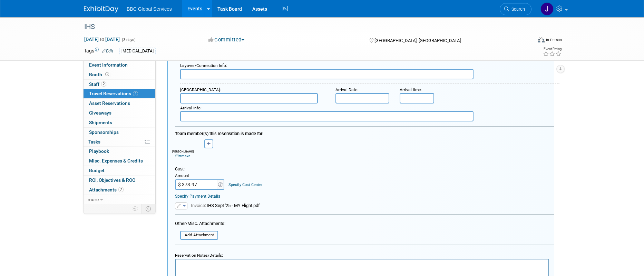 This screenshot has height=276, width=644. I want to click on a: Event Information, so click(119, 65).